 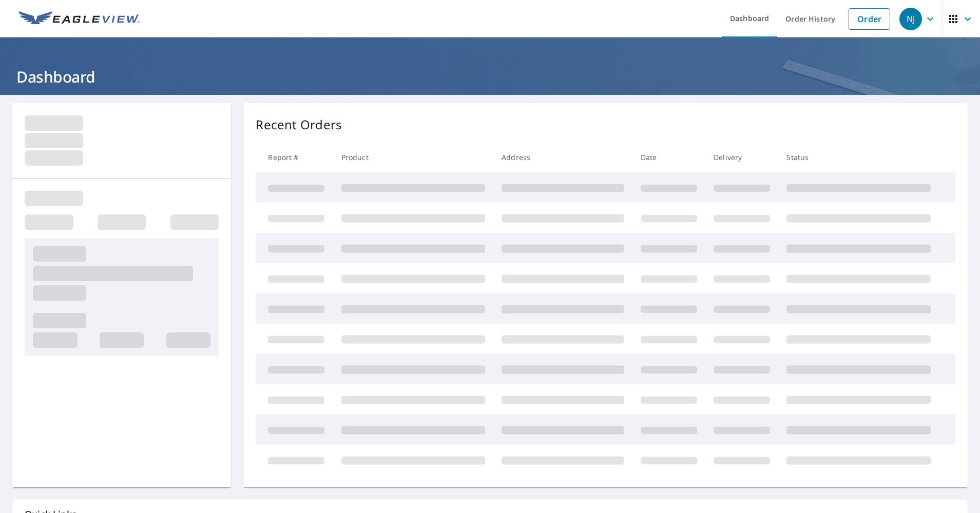 What do you see at coordinates (669, 157) in the screenshot?
I see `th: Date` at bounding box center [669, 157].